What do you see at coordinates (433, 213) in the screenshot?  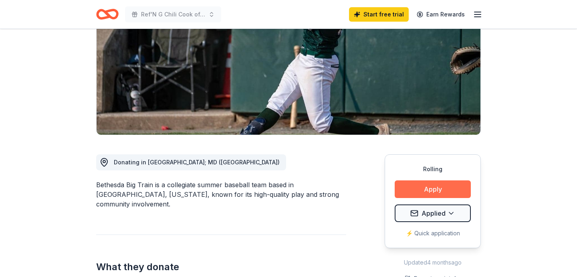 I see `button: Applied` at bounding box center [433, 213].